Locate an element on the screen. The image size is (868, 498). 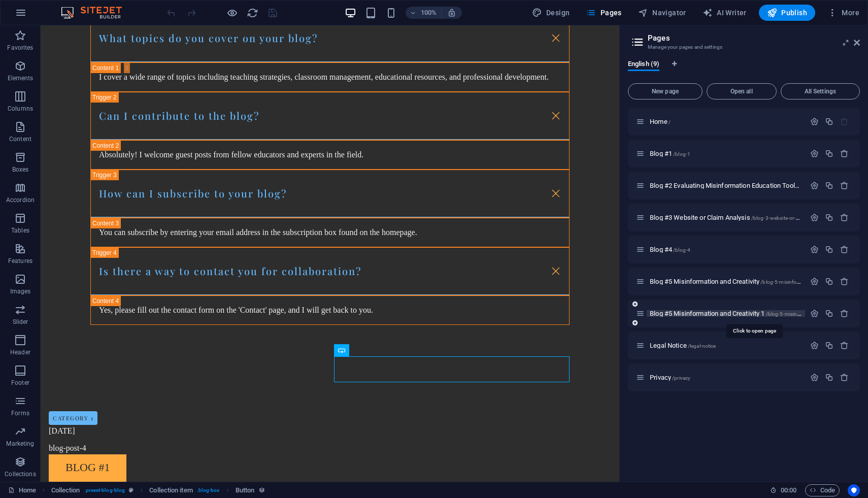
p: Marketing is located at coordinates (20, 444).